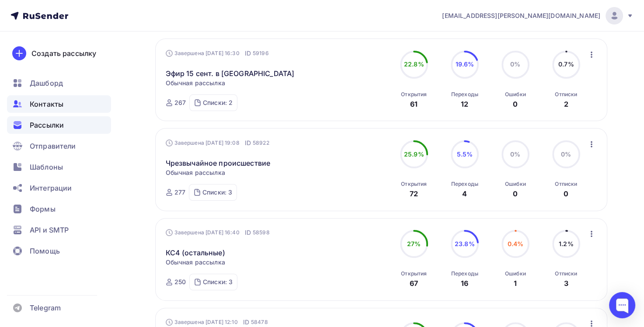  Describe the element at coordinates (414, 283) in the screenshot. I see `div: 67` at that location.